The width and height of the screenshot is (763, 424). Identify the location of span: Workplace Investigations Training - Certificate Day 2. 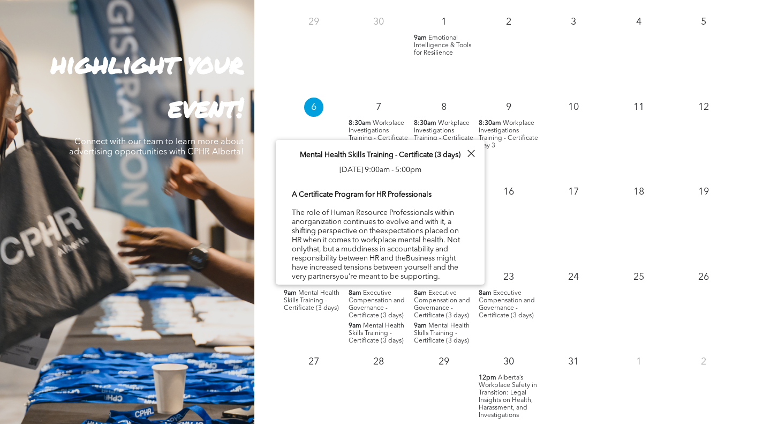
(444, 134).